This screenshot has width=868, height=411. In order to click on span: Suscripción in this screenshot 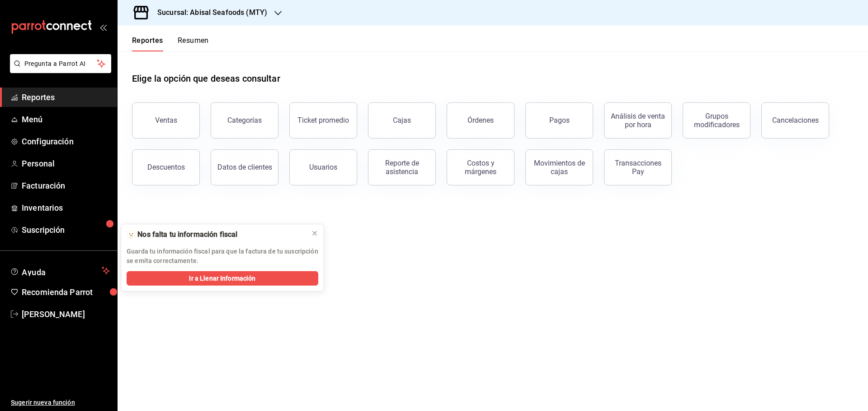, I will do `click(66, 230)`.